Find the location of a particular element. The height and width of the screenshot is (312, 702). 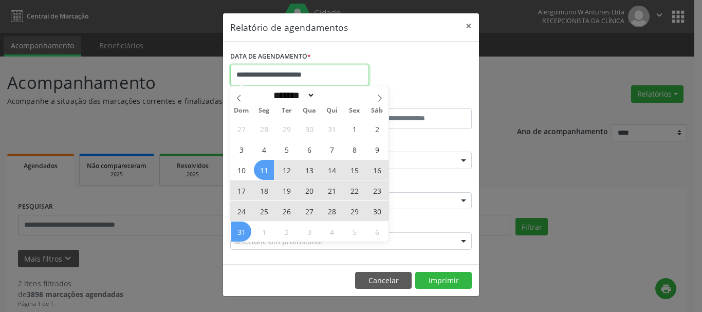

span: Agosto 23, 2025 is located at coordinates (377, 190).